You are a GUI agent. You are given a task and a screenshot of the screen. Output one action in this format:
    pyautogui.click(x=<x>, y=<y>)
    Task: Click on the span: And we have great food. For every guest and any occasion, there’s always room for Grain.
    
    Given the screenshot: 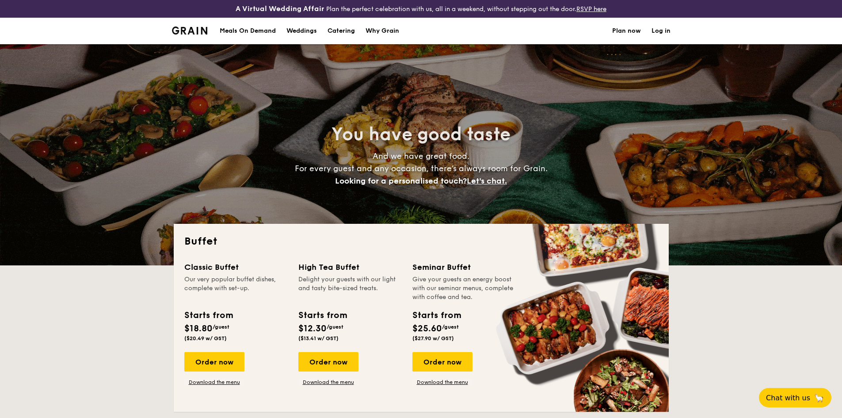 What is the action you would take?
    pyautogui.click(x=421, y=168)
    